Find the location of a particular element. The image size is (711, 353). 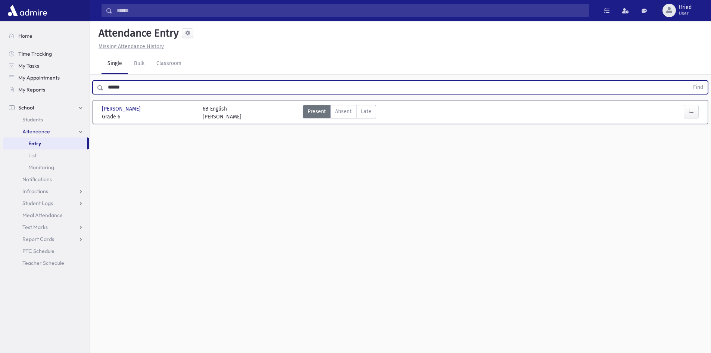

a: Bulk is located at coordinates (139, 64).